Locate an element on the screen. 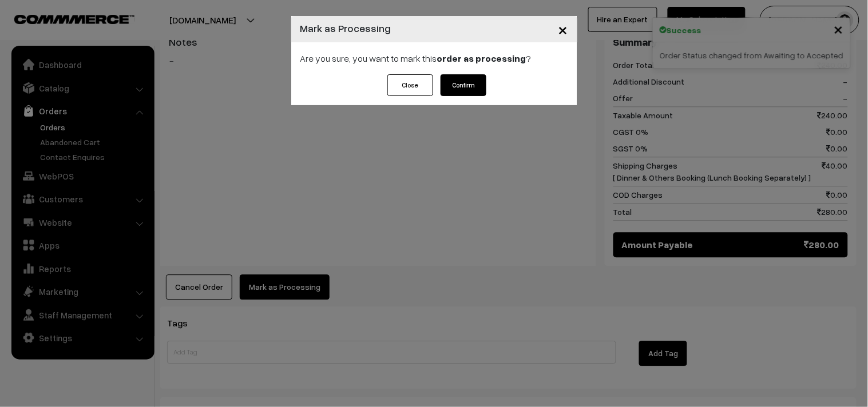 Image resolution: width=868 pixels, height=407 pixels. strong: order as processing is located at coordinates (482, 58).